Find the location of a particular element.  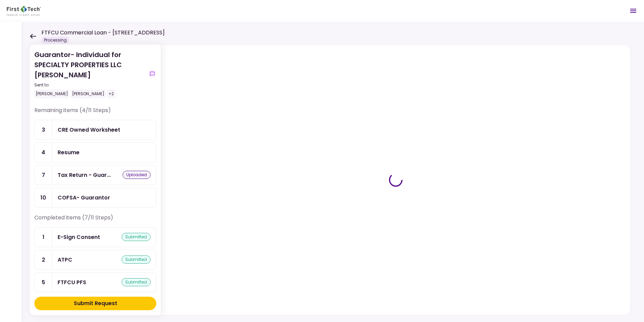

div: FTFCU PFS is located at coordinates (72, 282).